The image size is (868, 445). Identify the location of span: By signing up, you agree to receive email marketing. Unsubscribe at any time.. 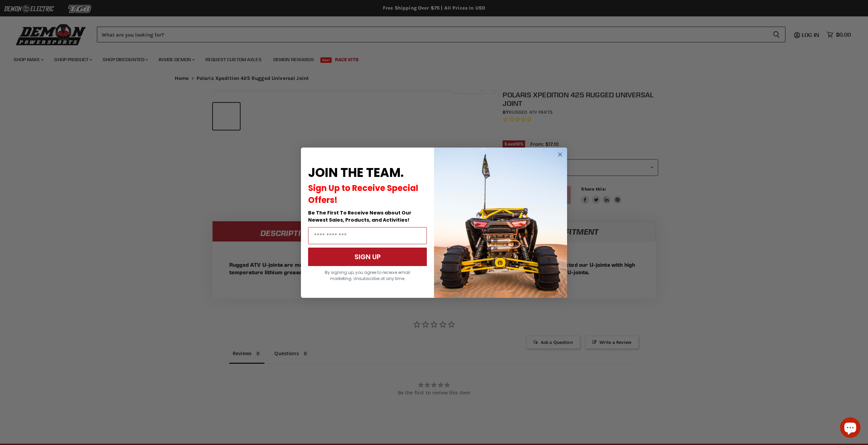
(368, 275).